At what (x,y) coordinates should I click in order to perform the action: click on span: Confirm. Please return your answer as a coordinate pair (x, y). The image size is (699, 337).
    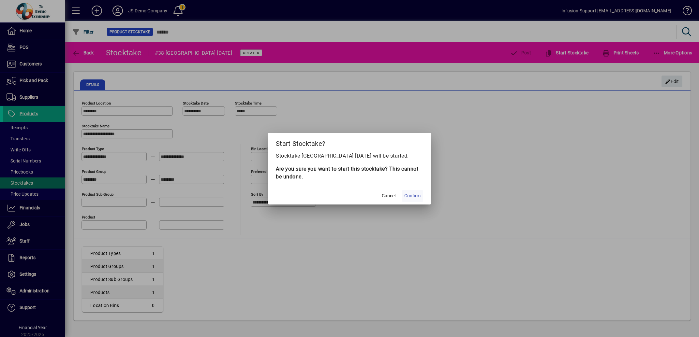
    Looking at the image, I should click on (412, 196).